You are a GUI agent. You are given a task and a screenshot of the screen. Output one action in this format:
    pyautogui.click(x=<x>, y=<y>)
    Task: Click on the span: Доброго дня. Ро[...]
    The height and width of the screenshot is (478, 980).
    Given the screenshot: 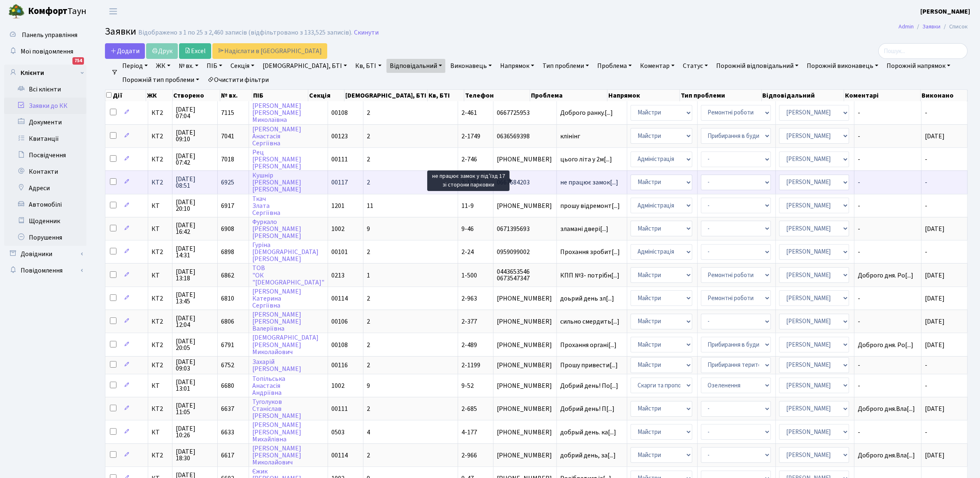 What is the action you would take?
    pyautogui.click(x=886, y=275)
    